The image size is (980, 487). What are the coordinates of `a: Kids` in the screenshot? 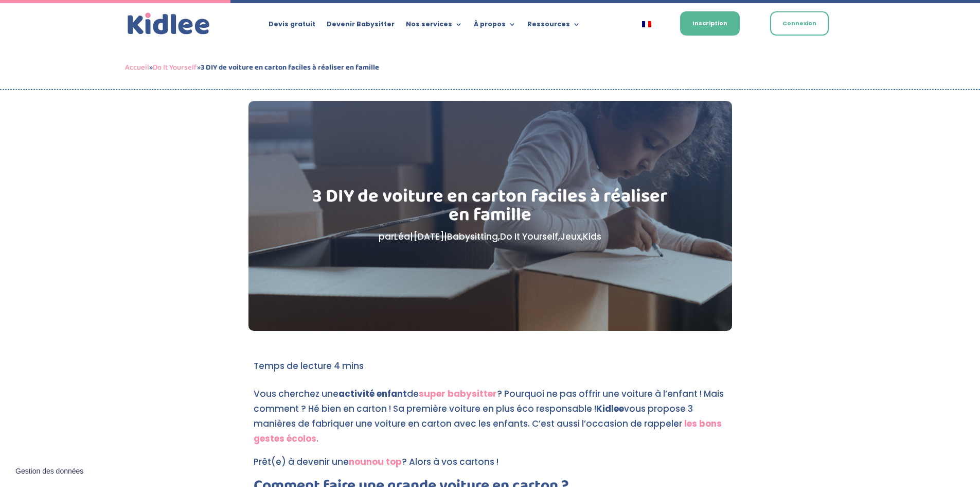 It's located at (592, 237).